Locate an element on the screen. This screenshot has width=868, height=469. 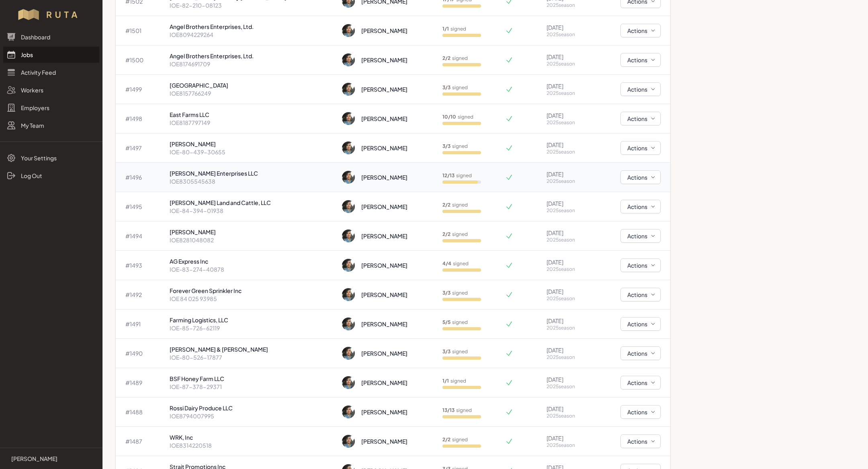
b: 4 / 4 is located at coordinates (447, 263).